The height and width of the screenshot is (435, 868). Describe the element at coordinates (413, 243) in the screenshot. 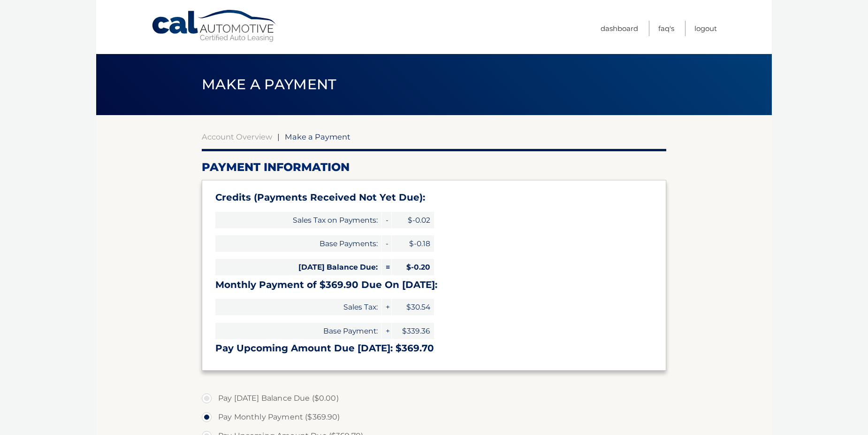

I see `span: $-0.18` at that location.